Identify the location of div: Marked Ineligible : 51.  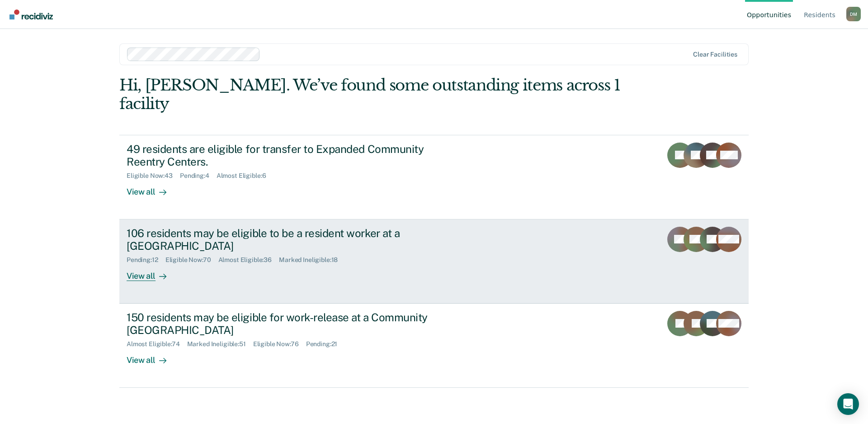
(220, 343).